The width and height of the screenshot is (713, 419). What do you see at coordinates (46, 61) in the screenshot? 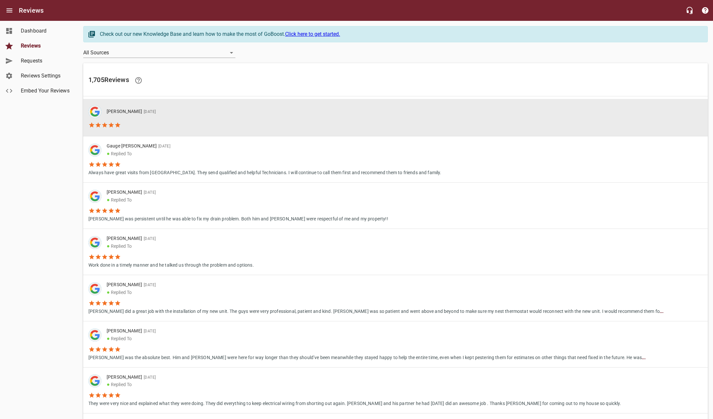
I see `span: Requests` at bounding box center [46, 61].